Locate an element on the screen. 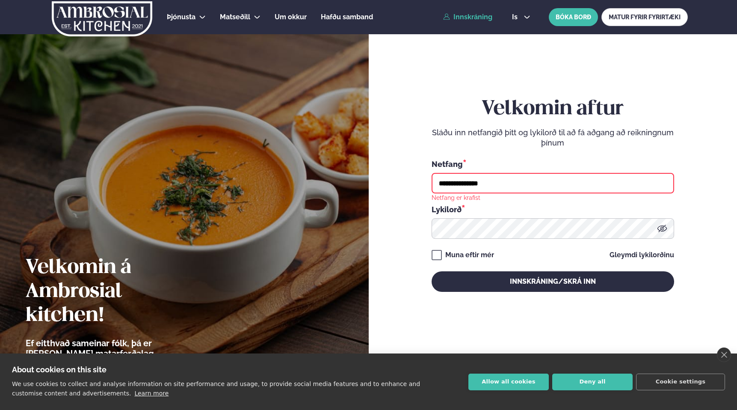  div: Netfang is located at coordinates (553, 164).